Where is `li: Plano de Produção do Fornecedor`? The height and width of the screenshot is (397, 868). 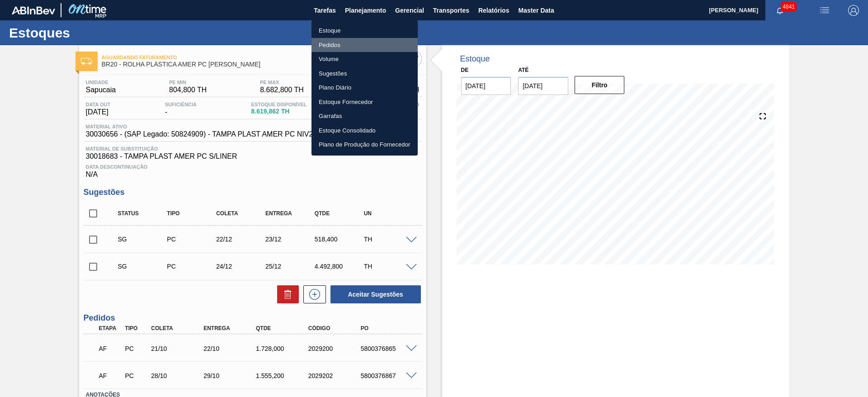
li: Plano de Produção do Fornecedor is located at coordinates (364, 145).